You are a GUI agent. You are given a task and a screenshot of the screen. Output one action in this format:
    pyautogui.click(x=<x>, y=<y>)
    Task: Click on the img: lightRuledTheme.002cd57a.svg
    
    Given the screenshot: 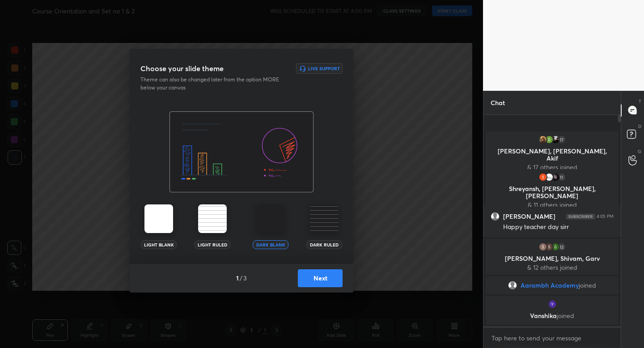 What is the action you would take?
    pyautogui.click(x=213, y=219)
    